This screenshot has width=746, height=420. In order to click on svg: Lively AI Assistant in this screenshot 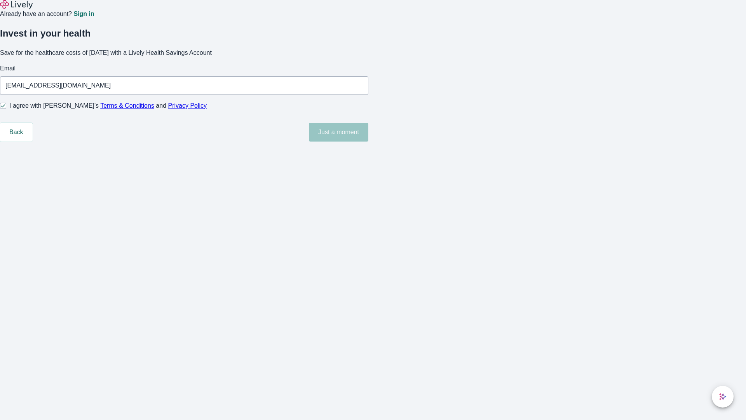, I will do `click(723, 397)`.